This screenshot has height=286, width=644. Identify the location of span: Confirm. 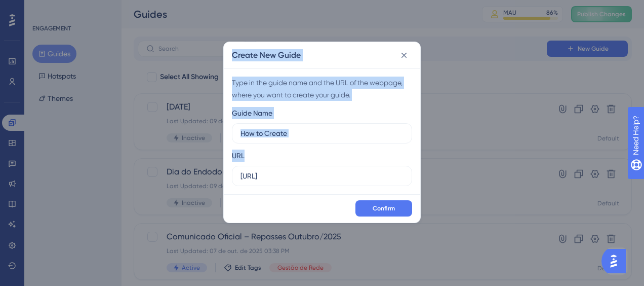
(384, 208).